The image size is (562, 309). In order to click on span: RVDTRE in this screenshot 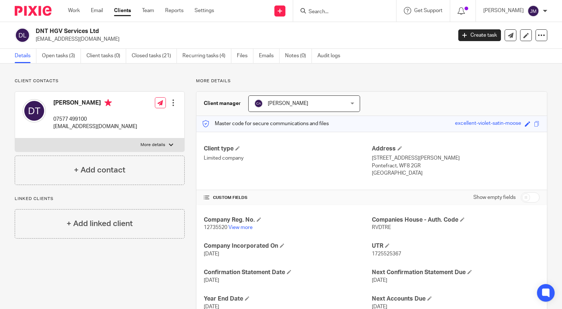, I will do `click(381, 228)`.